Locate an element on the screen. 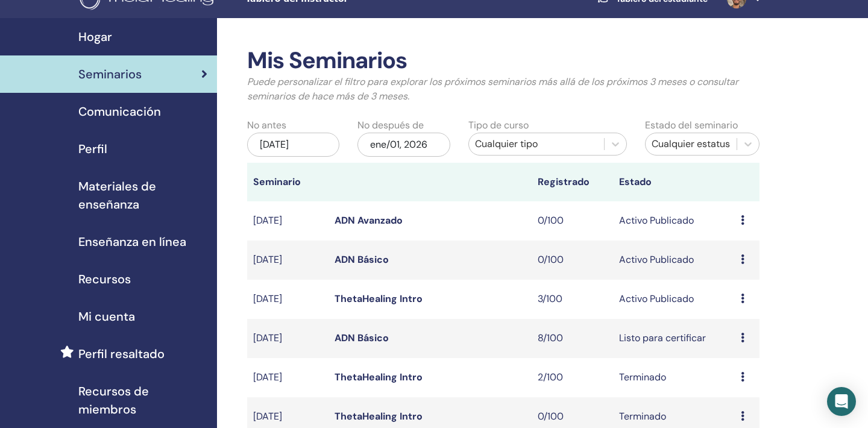 This screenshot has width=868, height=428. td: Listo para certificar is located at coordinates (674, 338).